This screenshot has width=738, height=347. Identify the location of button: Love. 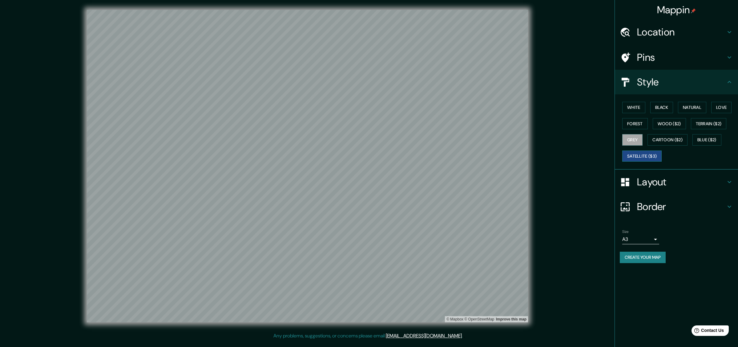
(722, 107).